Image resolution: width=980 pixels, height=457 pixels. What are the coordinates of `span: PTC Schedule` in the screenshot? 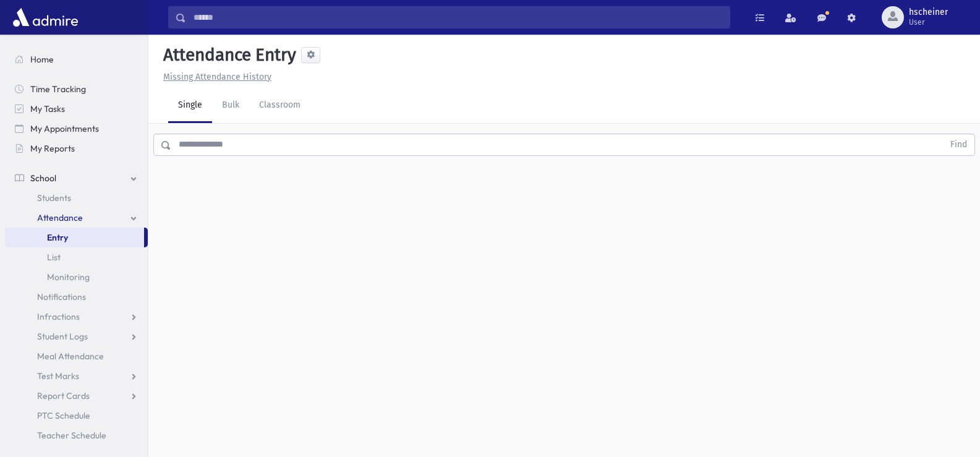 It's located at (64, 416).